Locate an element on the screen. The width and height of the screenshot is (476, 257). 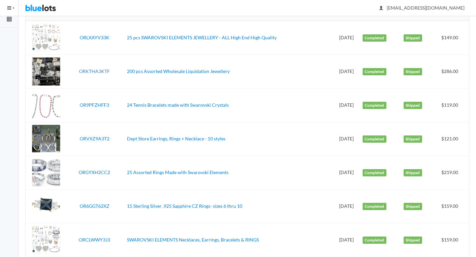
td: $121.00 is located at coordinates (452, 139).